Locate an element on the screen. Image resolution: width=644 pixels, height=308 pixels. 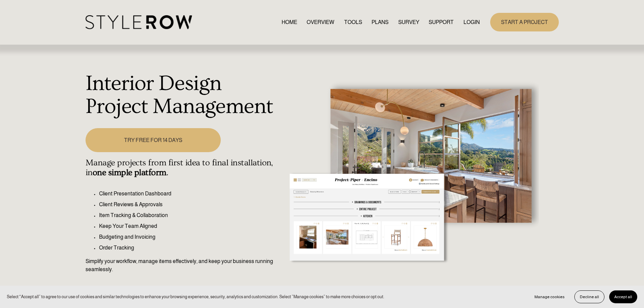
a: OVERVIEW is located at coordinates (321, 22).